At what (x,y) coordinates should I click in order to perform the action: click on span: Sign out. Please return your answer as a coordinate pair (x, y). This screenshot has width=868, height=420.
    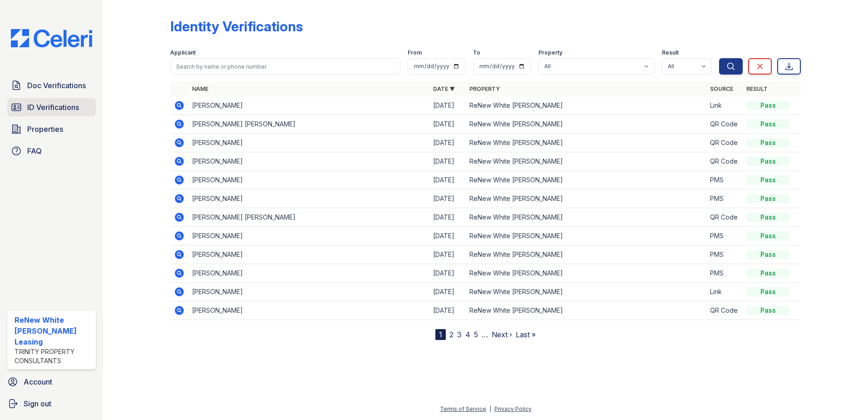
    Looking at the image, I should click on (37, 403).